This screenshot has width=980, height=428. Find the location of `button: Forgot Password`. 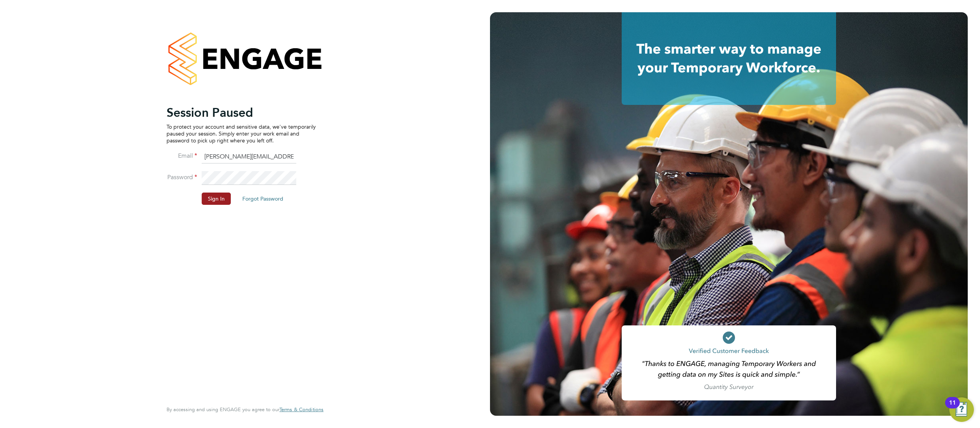

button: Forgot Password is located at coordinates (262, 198).